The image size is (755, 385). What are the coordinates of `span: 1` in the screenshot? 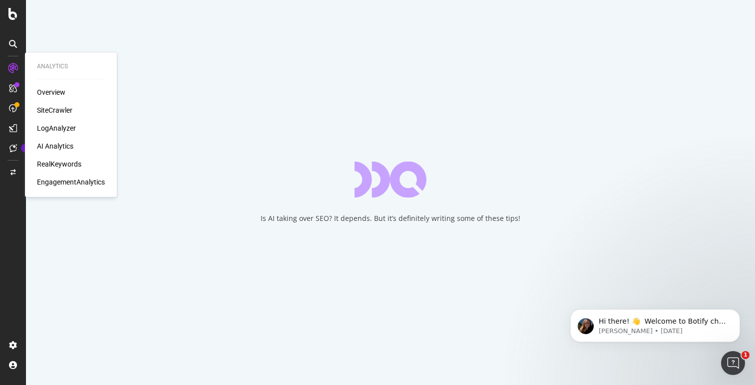 It's located at (745, 355).